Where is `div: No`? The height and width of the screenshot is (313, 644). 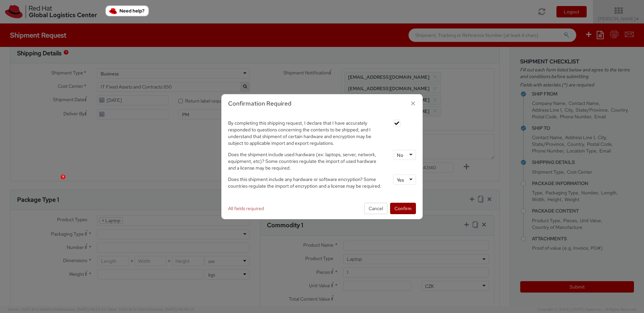
div: No is located at coordinates (400, 155).